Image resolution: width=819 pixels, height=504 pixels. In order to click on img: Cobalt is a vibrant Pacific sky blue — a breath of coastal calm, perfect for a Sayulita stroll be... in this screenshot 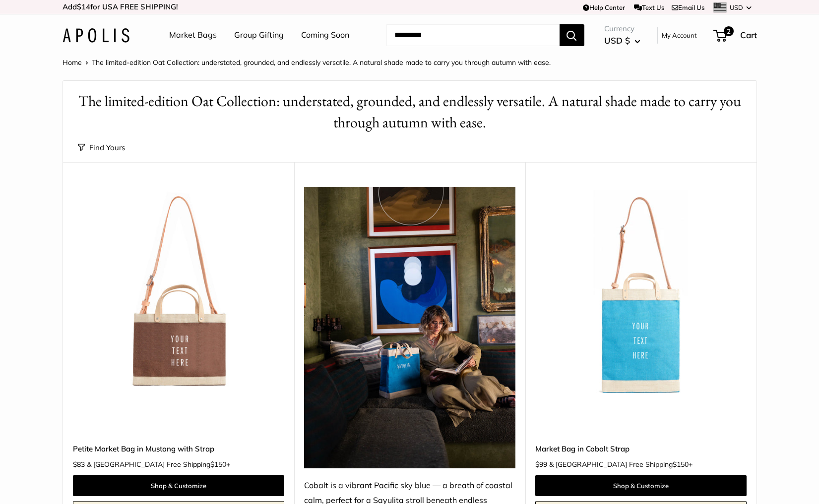, I will do `click(410, 328)`.